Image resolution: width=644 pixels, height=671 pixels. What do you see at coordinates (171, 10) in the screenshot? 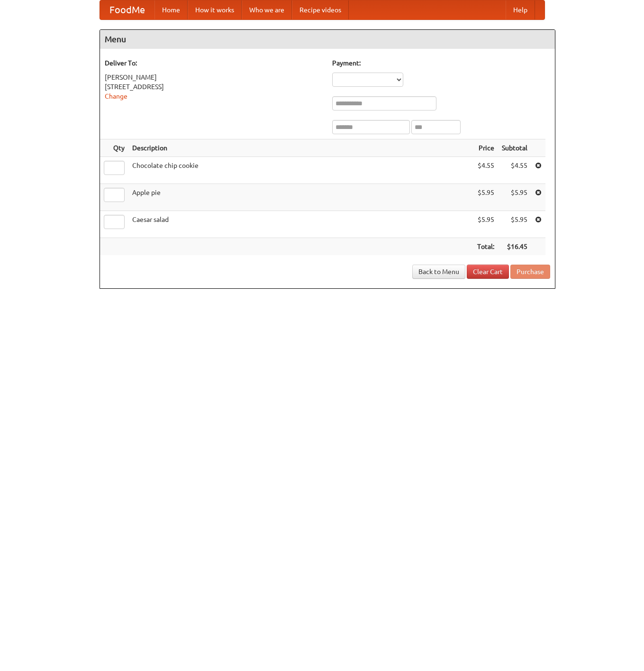
I see `a: Home` at bounding box center [171, 10].